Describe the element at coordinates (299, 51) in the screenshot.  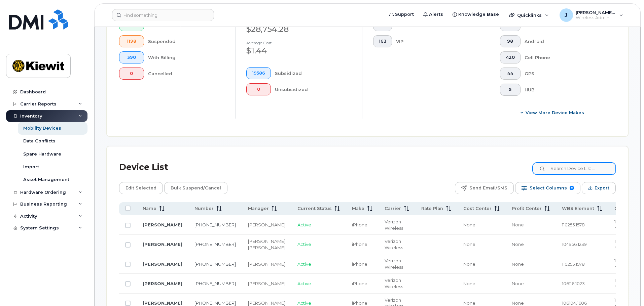
I see `div: $1.44` at that location.